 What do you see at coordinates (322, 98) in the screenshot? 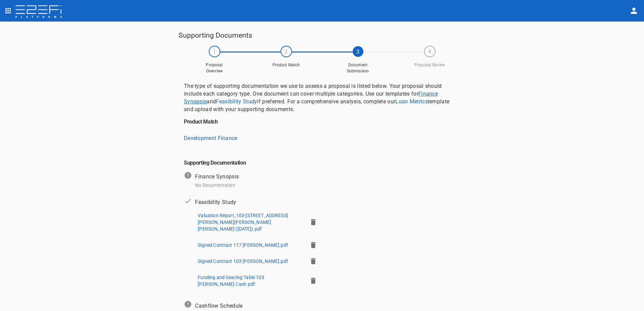
I see `p: The type of supporting documentation we use to assess a proposal is listed below. Your proposal s...` at bounding box center [322, 98].